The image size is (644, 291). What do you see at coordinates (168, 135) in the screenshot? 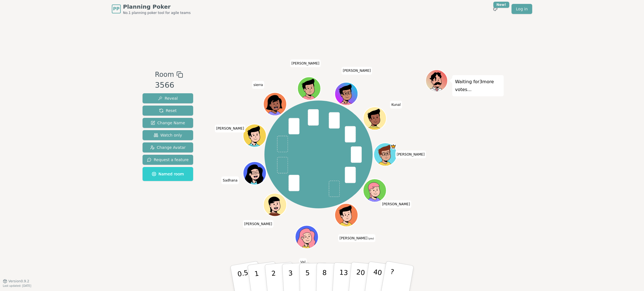
I see `button: Watch only` at bounding box center [168, 135].